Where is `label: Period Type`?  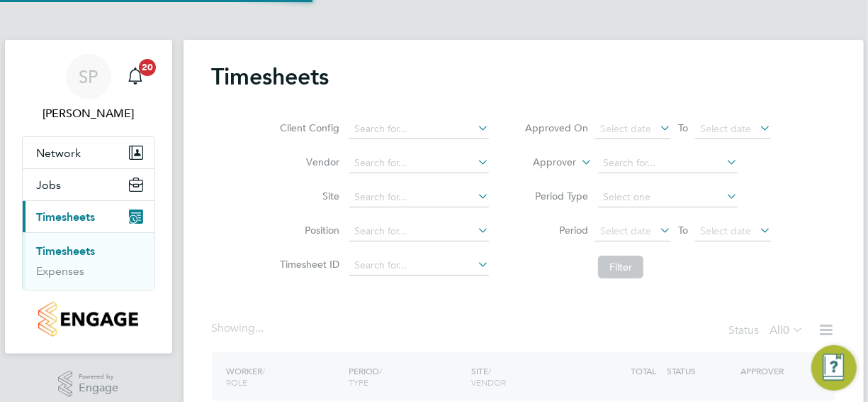 label: Period Type is located at coordinates (556, 196).